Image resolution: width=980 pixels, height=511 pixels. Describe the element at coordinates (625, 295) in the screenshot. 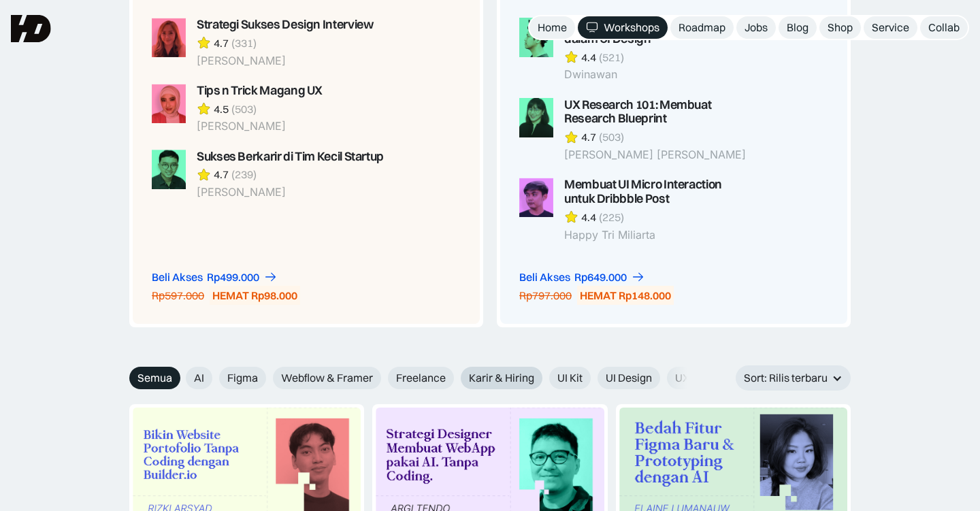

I see `div: HEMAT Rp148.000` at that location.